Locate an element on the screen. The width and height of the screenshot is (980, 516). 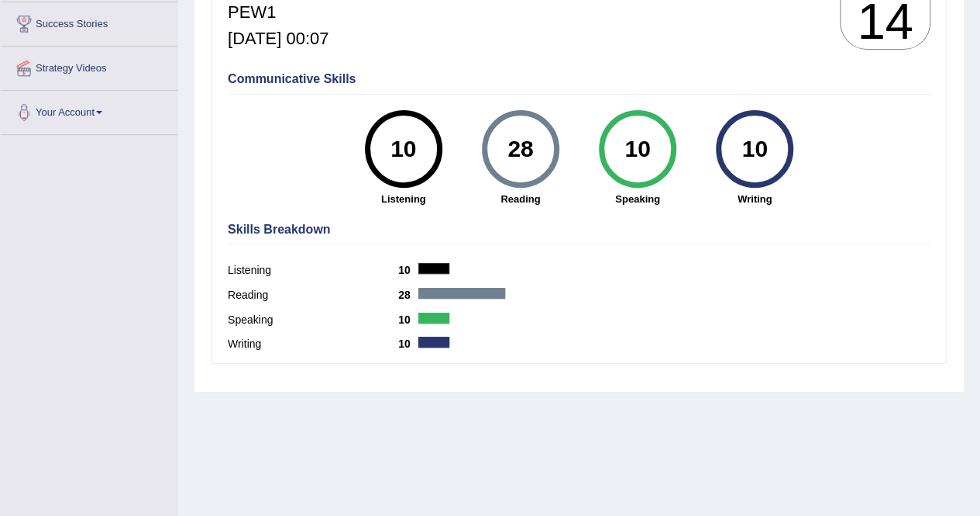
label: Listening is located at coordinates (313, 270).